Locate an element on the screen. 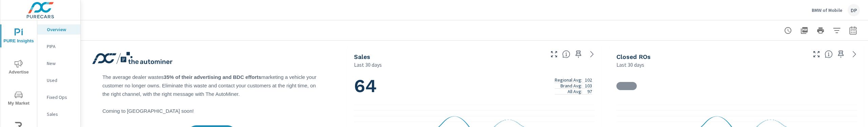 This screenshot has height=127, width=868. p: Brand Avg: is located at coordinates (571, 86).